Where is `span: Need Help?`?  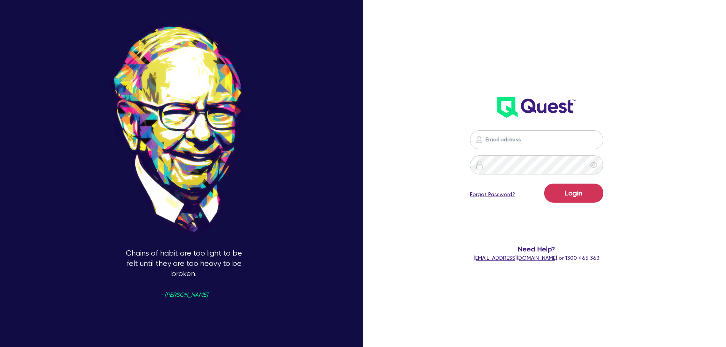 span: Need Help? is located at coordinates (536, 249).